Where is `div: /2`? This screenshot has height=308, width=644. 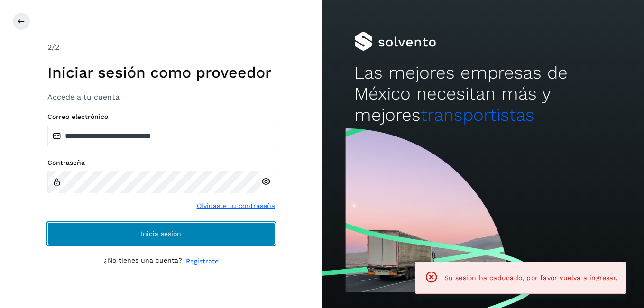 div: /2 is located at coordinates (161, 48).